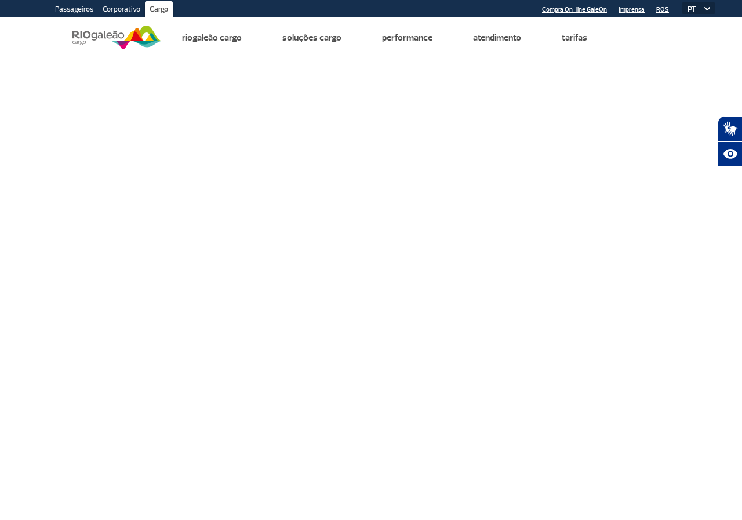 This screenshot has height=520, width=742. Describe the element at coordinates (574, 38) in the screenshot. I see `a: Tarifas` at that location.